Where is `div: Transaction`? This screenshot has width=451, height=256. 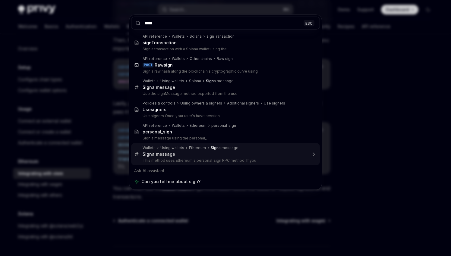
div: Transaction is located at coordinates (159, 43).